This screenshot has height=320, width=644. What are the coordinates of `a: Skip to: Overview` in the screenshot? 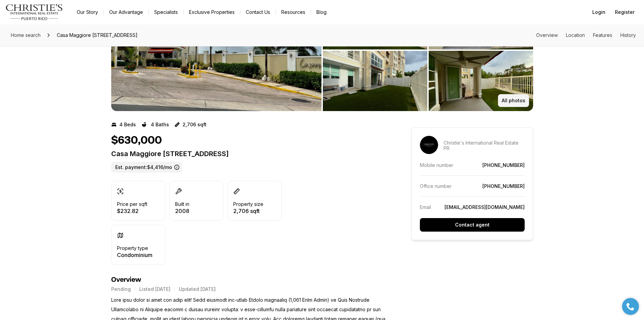 It's located at (547, 35).